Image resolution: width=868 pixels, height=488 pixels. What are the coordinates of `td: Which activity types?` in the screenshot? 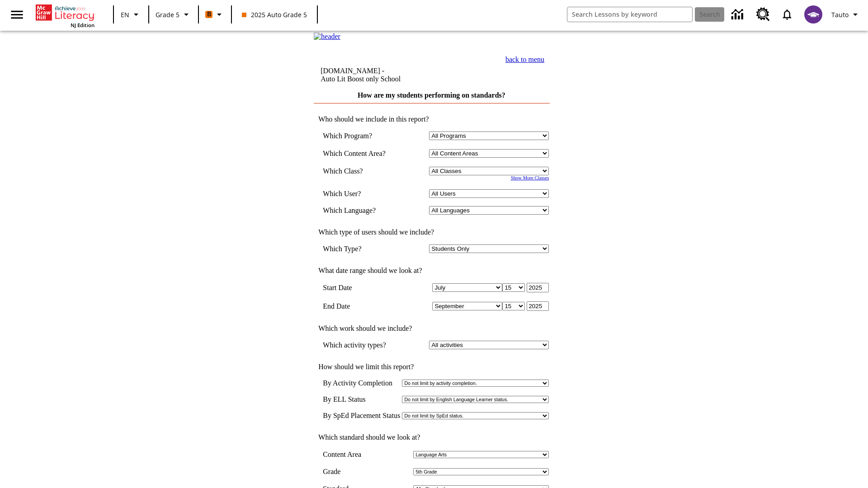 It's located at (361, 344).